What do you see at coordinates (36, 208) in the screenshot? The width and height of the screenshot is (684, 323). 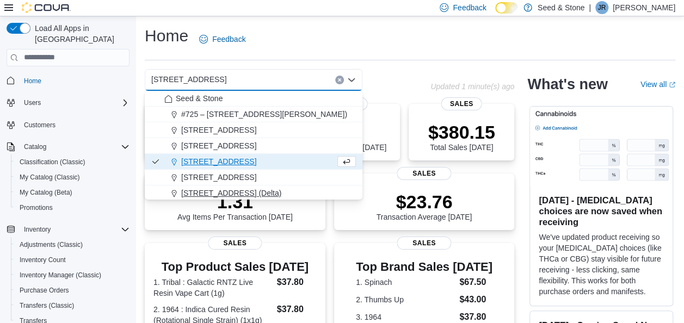 I see `a: Promotions` at bounding box center [36, 208].